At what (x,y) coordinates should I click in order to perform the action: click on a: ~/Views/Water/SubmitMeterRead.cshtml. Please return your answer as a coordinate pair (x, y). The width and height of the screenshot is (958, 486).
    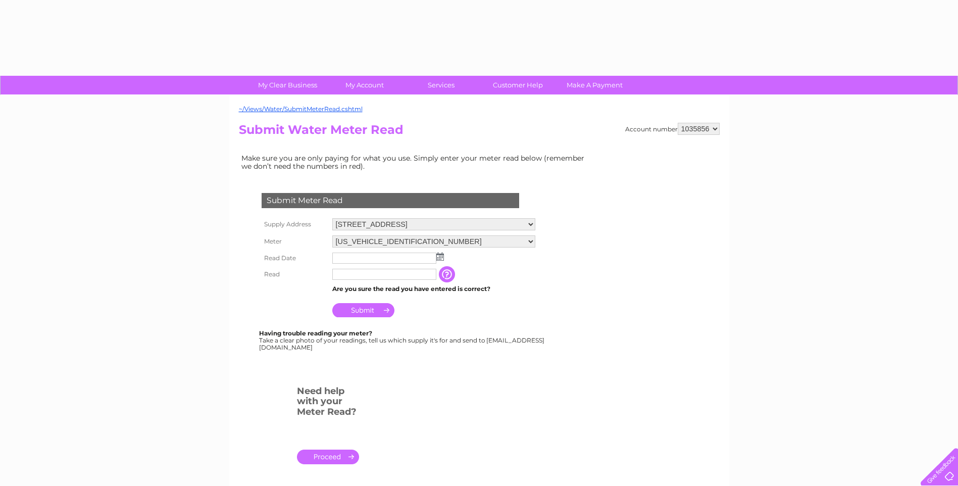
    Looking at the image, I should click on (300, 109).